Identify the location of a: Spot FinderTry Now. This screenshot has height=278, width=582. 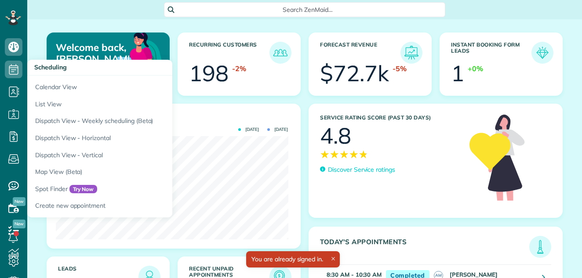
(137, 189).